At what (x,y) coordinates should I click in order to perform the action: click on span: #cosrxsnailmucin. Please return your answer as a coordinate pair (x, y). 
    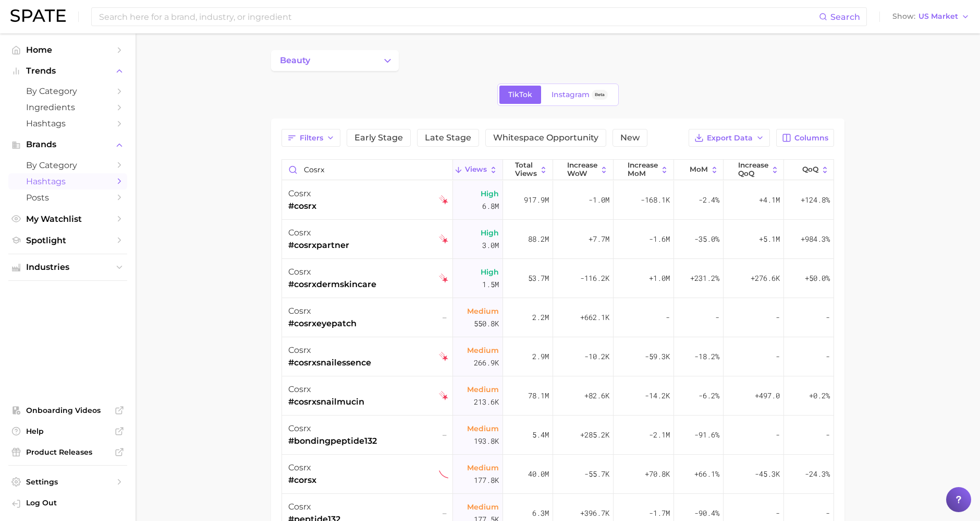
    Looking at the image, I should click on (327, 402).